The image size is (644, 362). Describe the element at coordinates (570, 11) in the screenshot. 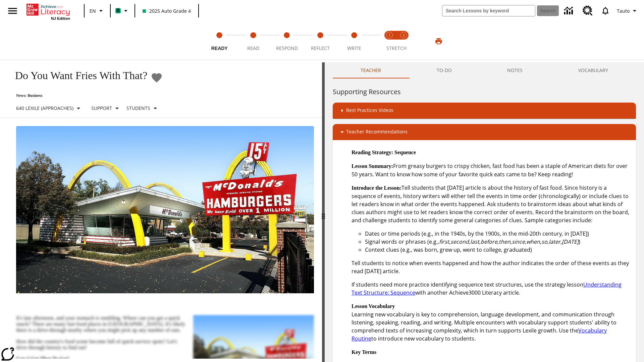

I see `a: Data Center` at that location.